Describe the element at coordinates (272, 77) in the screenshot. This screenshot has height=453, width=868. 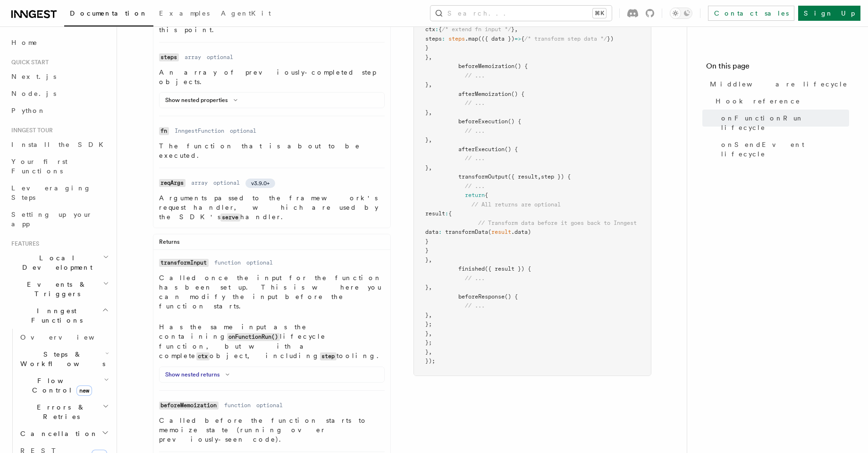
I see `p: An array of previously-completed step objects.` at that location.